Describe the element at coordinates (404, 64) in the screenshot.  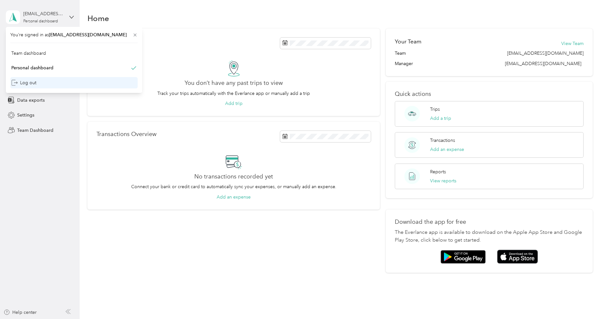
I see `span: Manager` at that location.